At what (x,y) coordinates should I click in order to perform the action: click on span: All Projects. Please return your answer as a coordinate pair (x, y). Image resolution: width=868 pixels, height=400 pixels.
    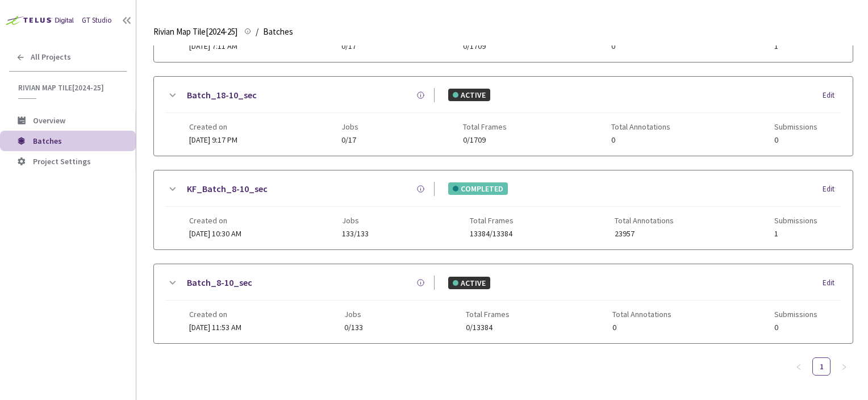
    Looking at the image, I should click on (51, 57).